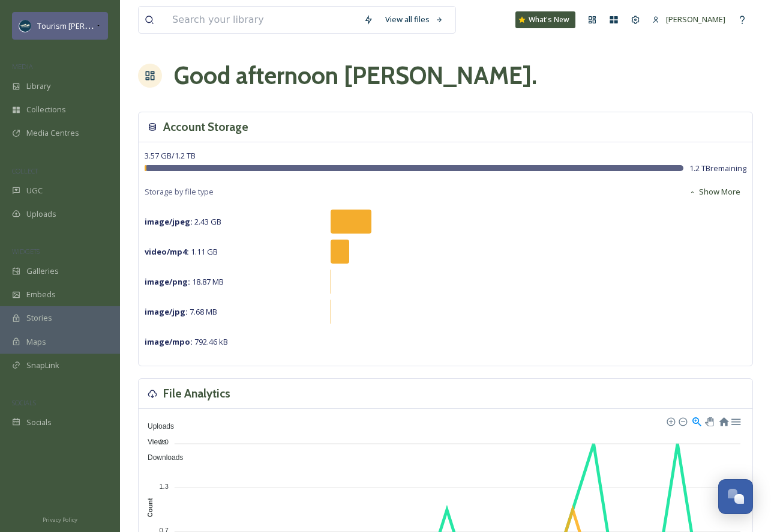  What do you see at coordinates (60, 518) in the screenshot?
I see `a: Privacy Policy` at bounding box center [60, 518].